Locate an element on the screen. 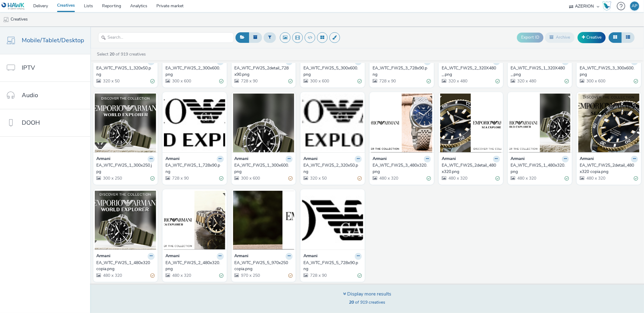 The height and width of the screenshot is (313, 644). img: undefined Logo is located at coordinates (13, 6).